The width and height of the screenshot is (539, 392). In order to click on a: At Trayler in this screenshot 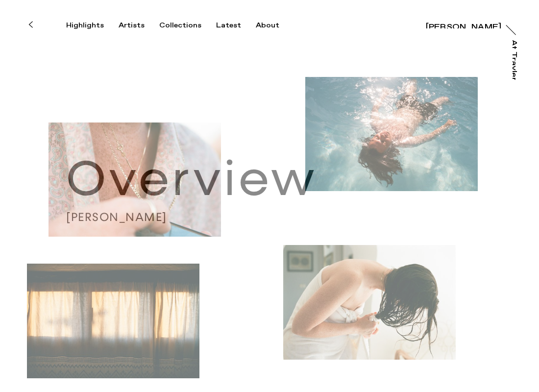, I will do `click(517, 60)`.